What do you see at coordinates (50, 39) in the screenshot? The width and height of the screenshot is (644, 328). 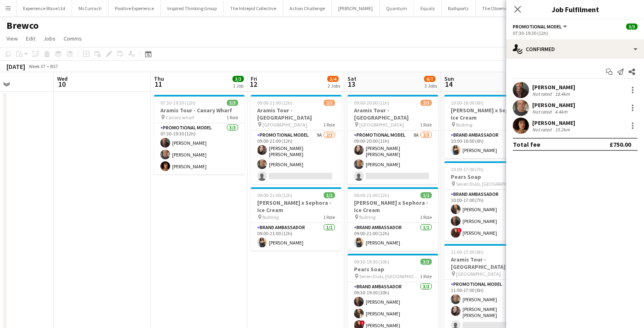 I see `a: Jobs` at bounding box center [50, 39].